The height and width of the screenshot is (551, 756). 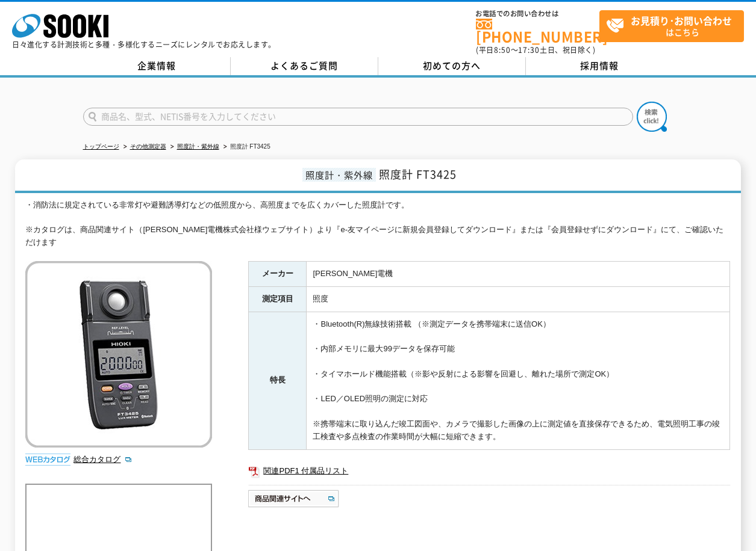 I want to click on th: 特長, so click(x=278, y=380).